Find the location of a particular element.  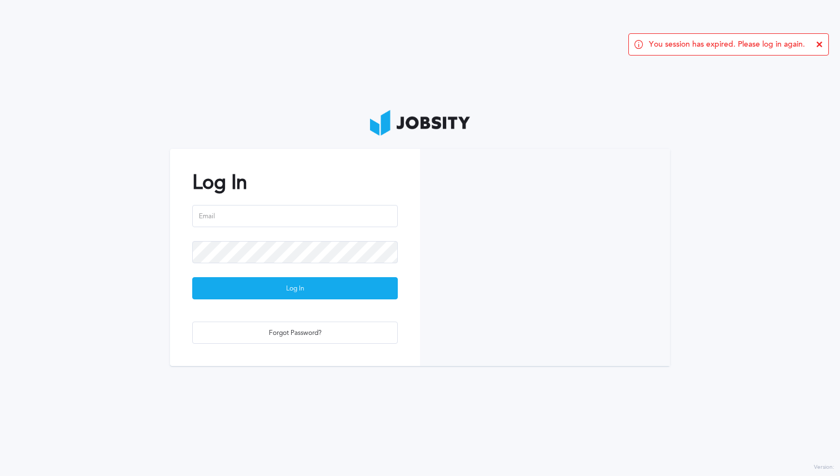

div: Log In is located at coordinates (295, 289).